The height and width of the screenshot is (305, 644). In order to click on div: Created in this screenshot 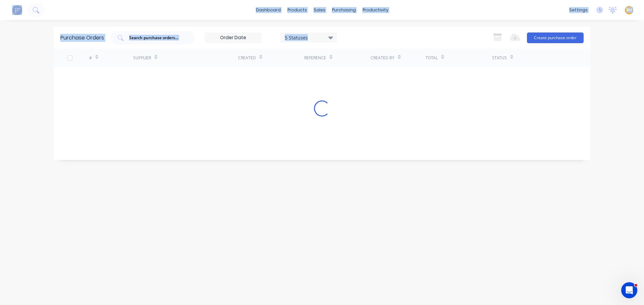, I will do `click(247, 58)`.